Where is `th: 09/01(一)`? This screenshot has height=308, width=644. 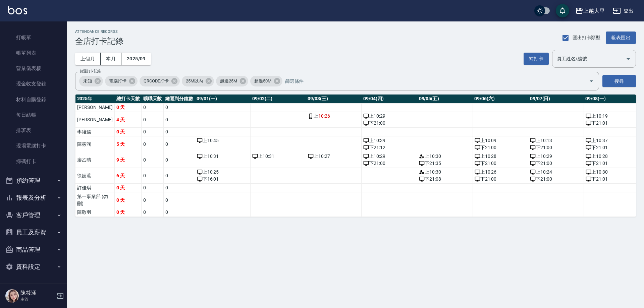
th: 09/01(一) is located at coordinates (223, 99).